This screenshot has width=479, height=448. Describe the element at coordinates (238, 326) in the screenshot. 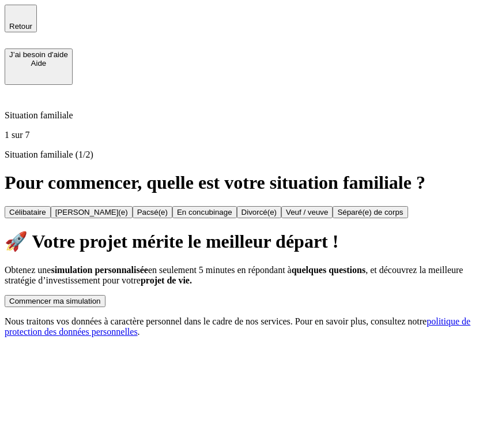

I see `span: politique de protection des données personnelles` at that location.